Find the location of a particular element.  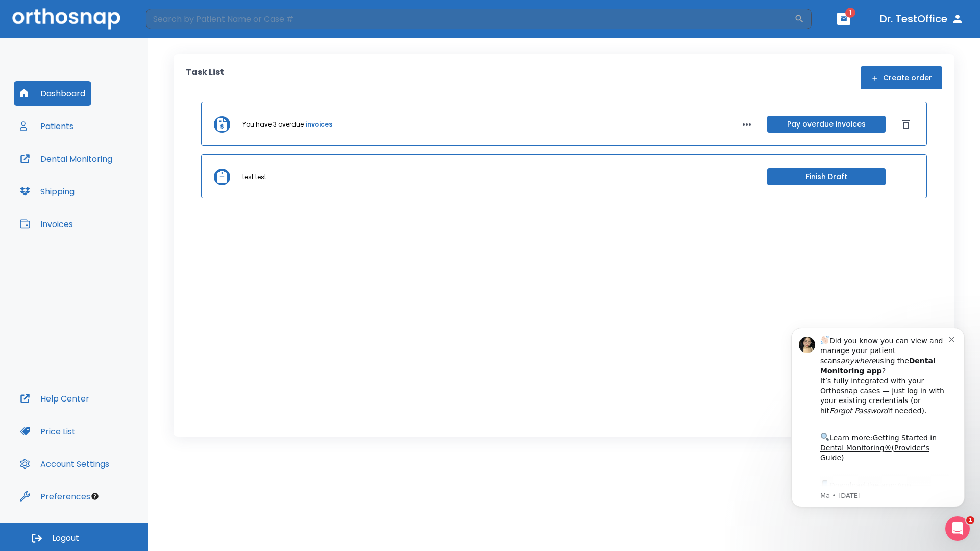

button: Dashboard is located at coordinates (52, 93).